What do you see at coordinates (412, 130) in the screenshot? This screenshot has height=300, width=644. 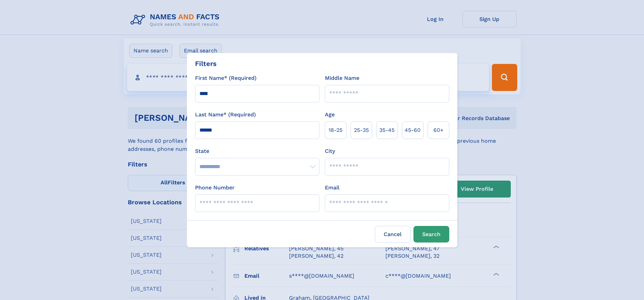 I see `span: 45‑60` at bounding box center [412, 130].